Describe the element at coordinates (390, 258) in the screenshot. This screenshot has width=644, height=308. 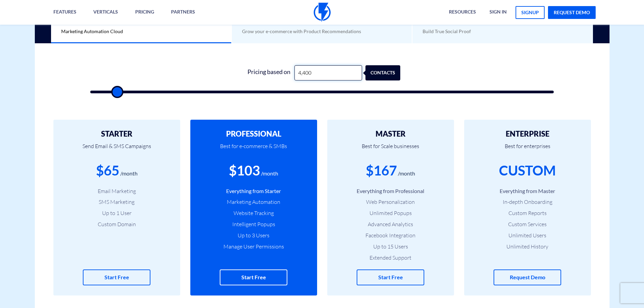
I see `li: Extended Support` at that location.